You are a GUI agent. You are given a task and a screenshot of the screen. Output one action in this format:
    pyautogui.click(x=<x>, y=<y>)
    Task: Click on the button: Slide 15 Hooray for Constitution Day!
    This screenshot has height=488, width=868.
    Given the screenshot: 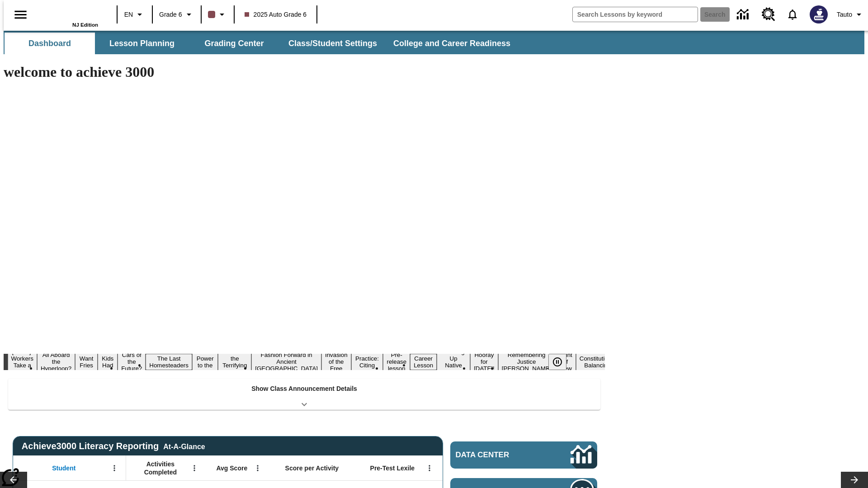 What is the action you would take?
    pyautogui.click(x=484, y=362)
    